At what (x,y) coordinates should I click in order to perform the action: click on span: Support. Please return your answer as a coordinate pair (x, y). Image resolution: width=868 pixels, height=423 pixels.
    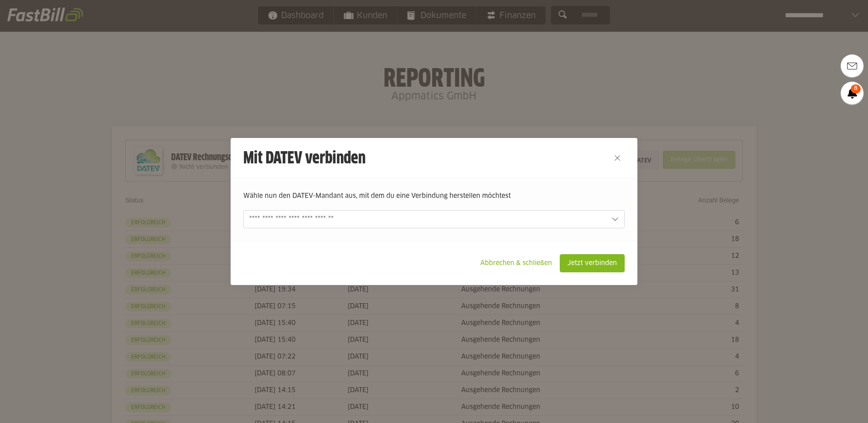
    Looking at the image, I should click on (82, 11).